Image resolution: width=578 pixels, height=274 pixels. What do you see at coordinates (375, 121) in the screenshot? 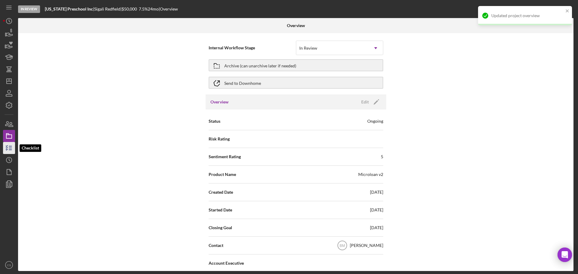
I see `div: Ongoing` at bounding box center [375, 121].